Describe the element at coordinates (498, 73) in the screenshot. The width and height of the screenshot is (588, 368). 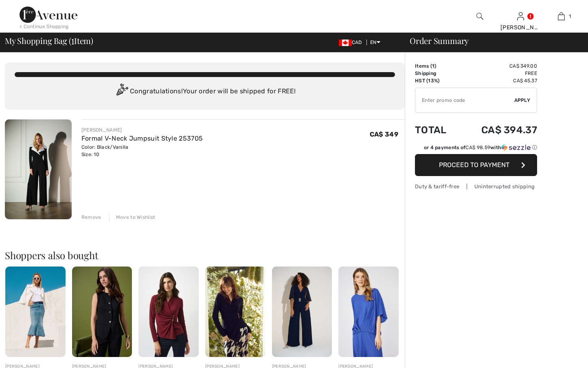
I see `td: Free` at that location.